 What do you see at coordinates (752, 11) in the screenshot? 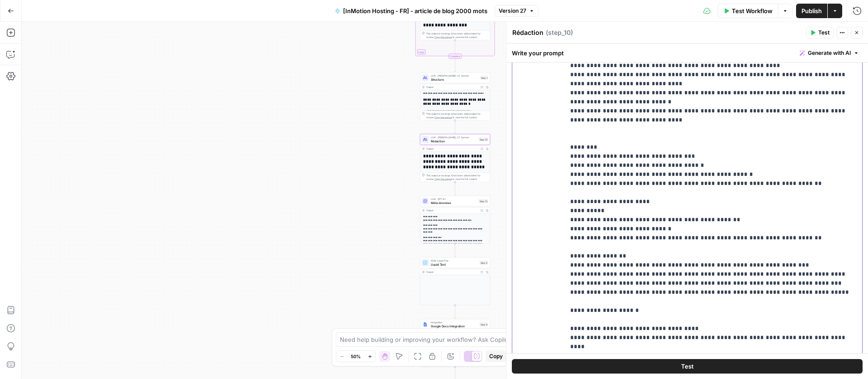
I see `span: Test Workflow` at bounding box center [752, 11].